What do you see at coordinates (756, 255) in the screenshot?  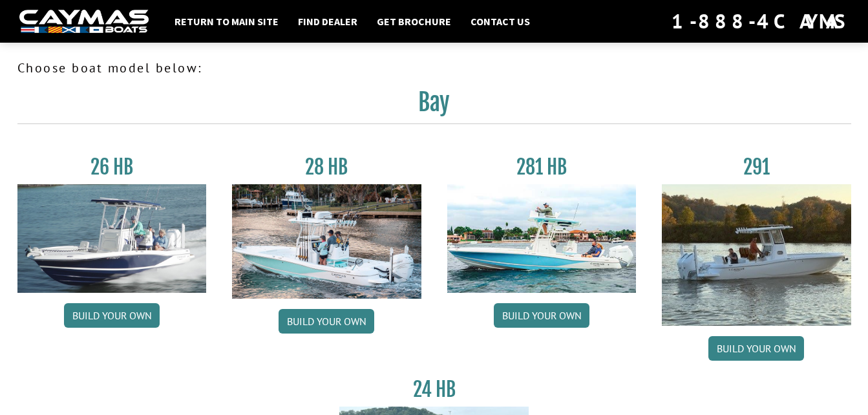 I see `img: 291_Thumbnail.jpg` at bounding box center [756, 255].